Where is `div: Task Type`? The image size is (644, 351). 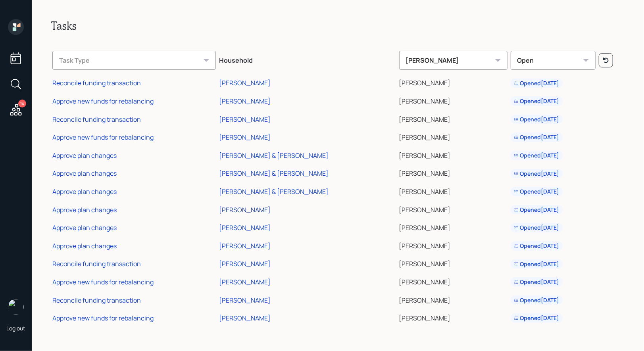
div: Task Type is located at coordinates (134, 60).